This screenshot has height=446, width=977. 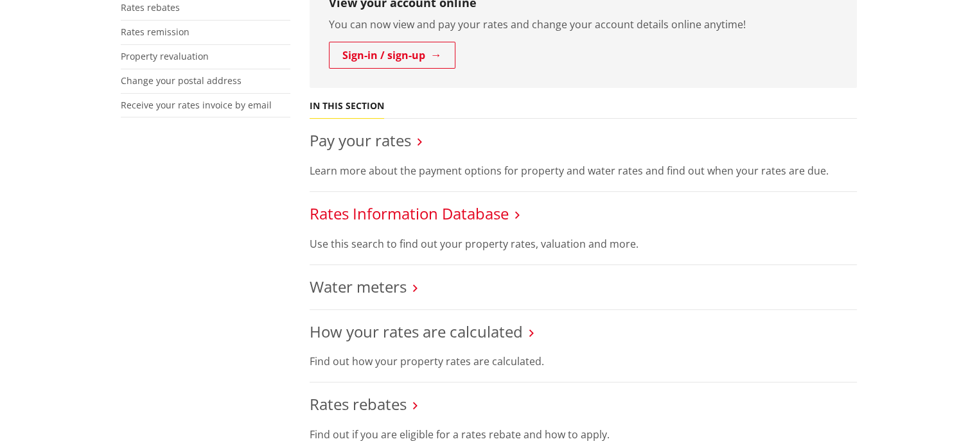 I want to click on a: Rates remission, so click(x=155, y=31).